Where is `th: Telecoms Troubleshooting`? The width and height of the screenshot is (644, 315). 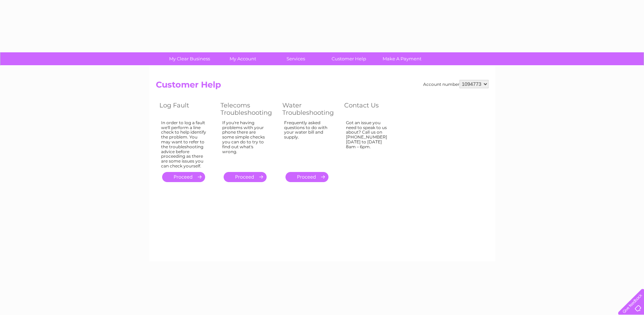
th: Telecoms Troubleshooting is located at coordinates (248, 109).